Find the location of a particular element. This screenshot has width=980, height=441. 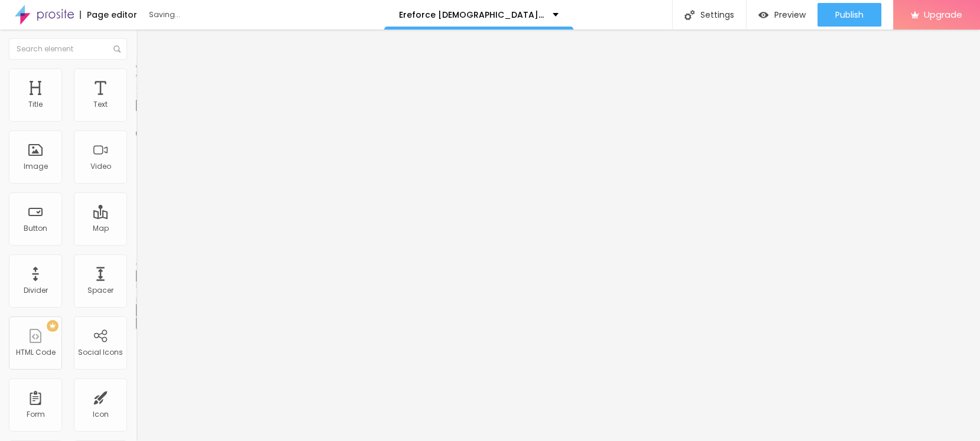

input: Search element is located at coordinates (68, 49).